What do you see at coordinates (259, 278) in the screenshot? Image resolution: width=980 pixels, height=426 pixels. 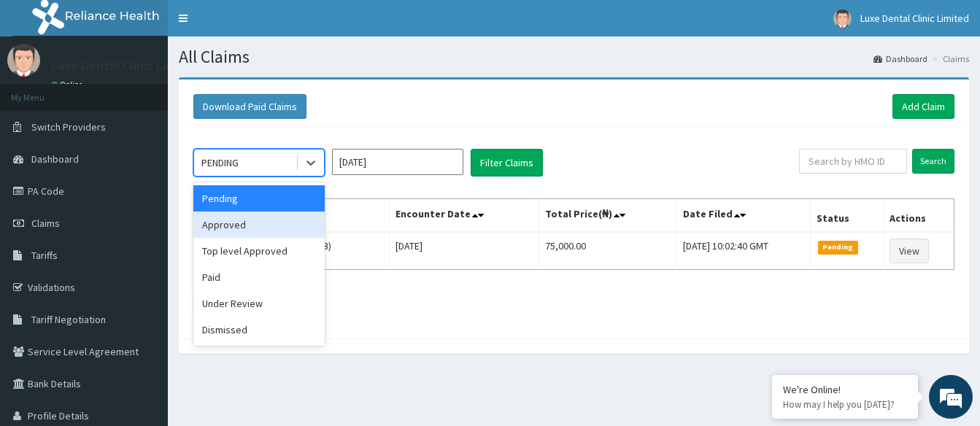 I see `div: Paid` at bounding box center [259, 278].